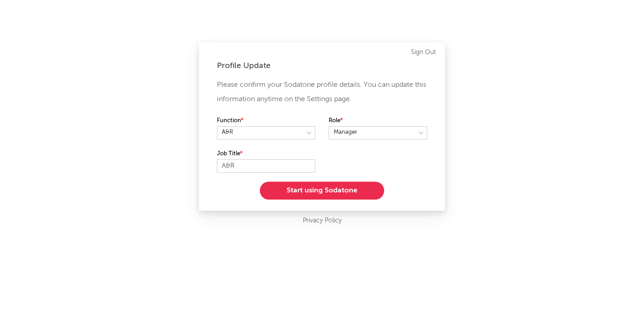 This screenshot has width=644, height=311. What do you see at coordinates (378, 121) in the screenshot?
I see `label: Role` at bounding box center [378, 121].